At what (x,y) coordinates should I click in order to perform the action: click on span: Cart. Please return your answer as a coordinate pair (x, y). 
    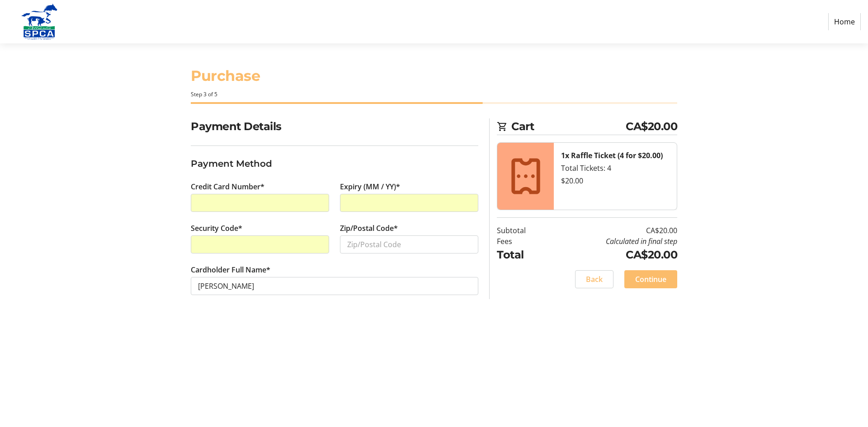
    Looking at the image, I should click on (569, 127).